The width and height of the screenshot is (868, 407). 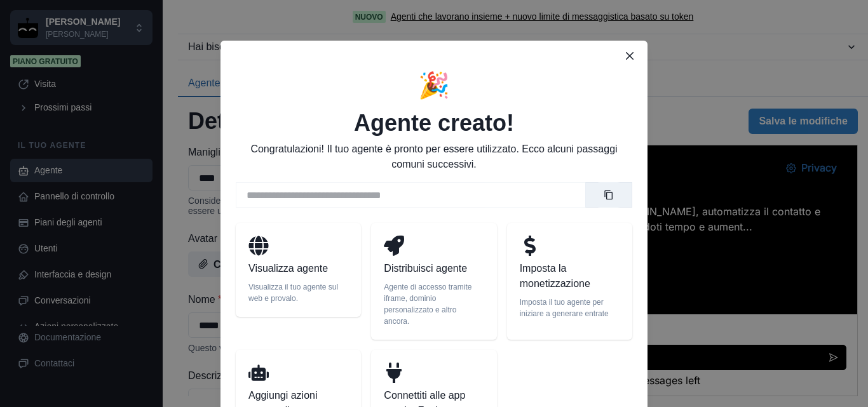 What do you see at coordinates (630, 56) in the screenshot?
I see `button: Vicino` at bounding box center [630, 56].